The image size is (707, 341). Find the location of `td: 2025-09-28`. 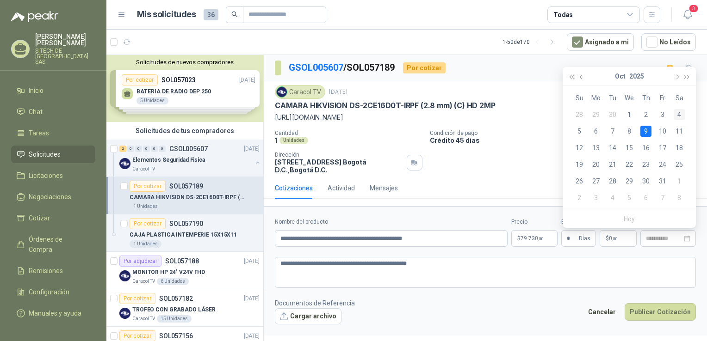

td: 2025-09-28 is located at coordinates (579, 115).